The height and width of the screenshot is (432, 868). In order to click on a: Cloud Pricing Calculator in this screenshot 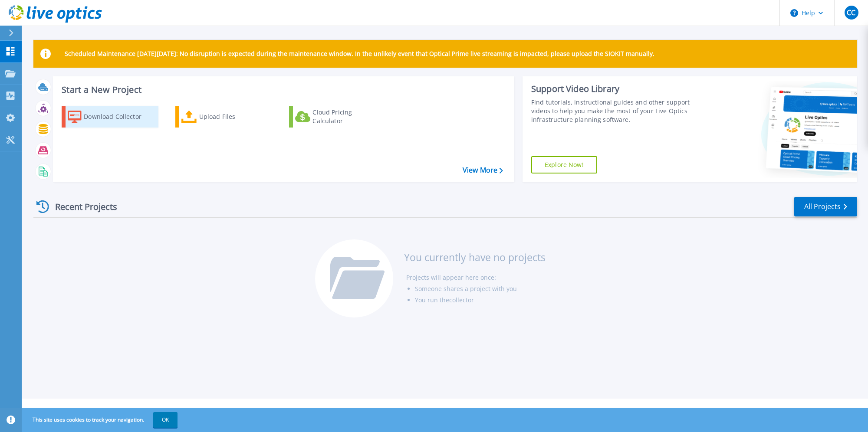, I will do `click(337, 117)`.